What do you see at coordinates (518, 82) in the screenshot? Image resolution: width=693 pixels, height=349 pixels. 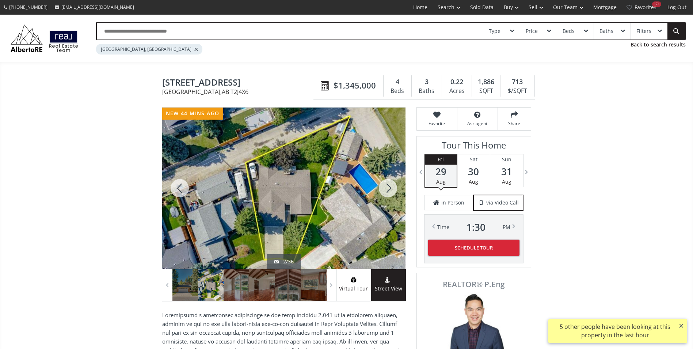 I see `div: 713` at bounding box center [518, 82].